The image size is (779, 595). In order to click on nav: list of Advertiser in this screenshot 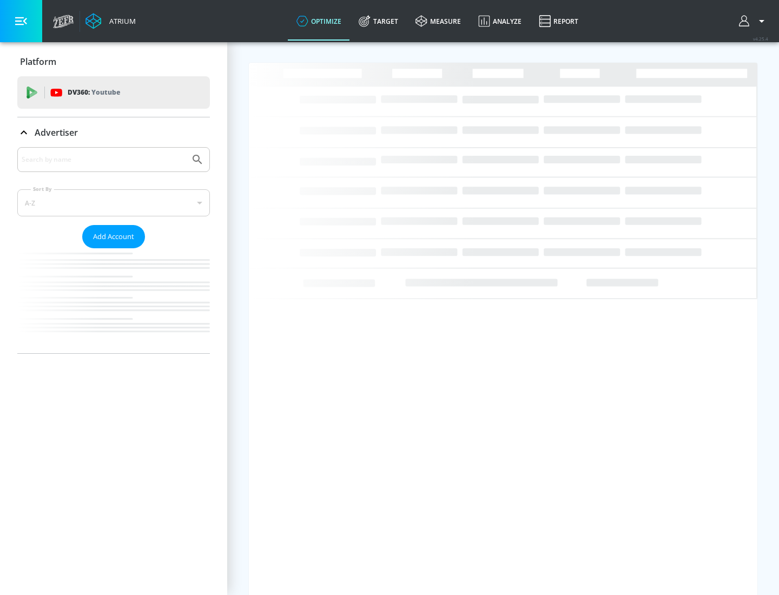, I will do `click(114, 301)`.